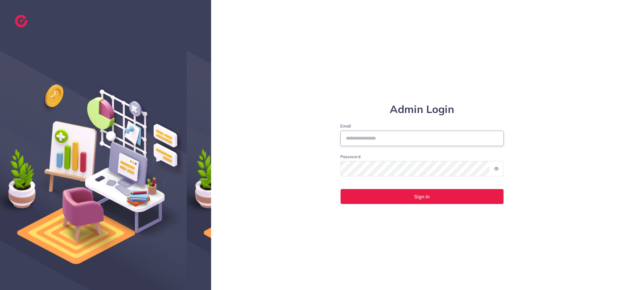 This screenshot has height=290, width=633. Describe the element at coordinates (422, 126) in the screenshot. I see `label: Email` at that location.